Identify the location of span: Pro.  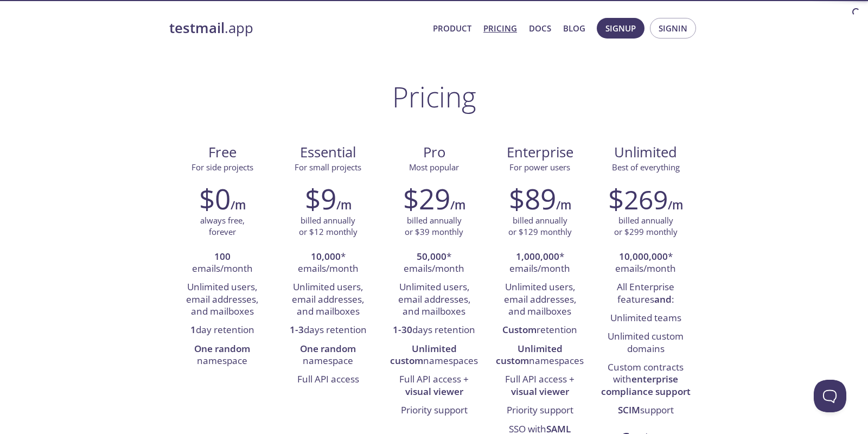
(433, 152).